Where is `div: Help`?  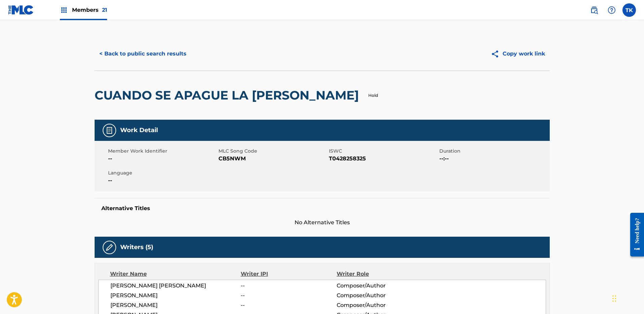
div: Help is located at coordinates (611, 10).